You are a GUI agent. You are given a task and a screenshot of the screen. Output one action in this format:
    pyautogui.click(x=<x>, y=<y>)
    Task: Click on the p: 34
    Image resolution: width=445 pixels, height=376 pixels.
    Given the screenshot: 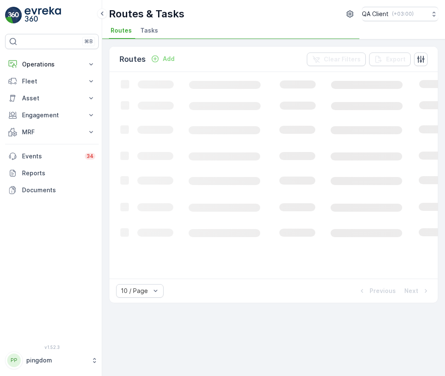 What is the action you would take?
    pyautogui.click(x=90, y=156)
    